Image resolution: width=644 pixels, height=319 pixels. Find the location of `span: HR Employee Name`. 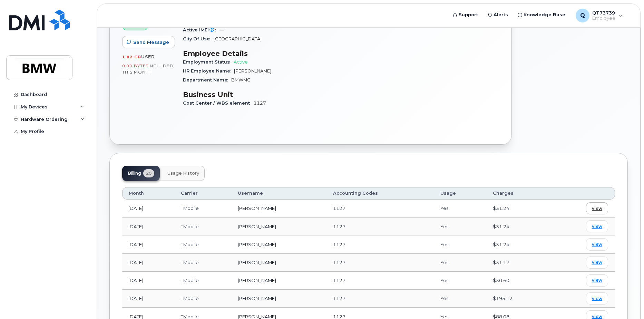

span: HR Employee Name is located at coordinates (208, 71).